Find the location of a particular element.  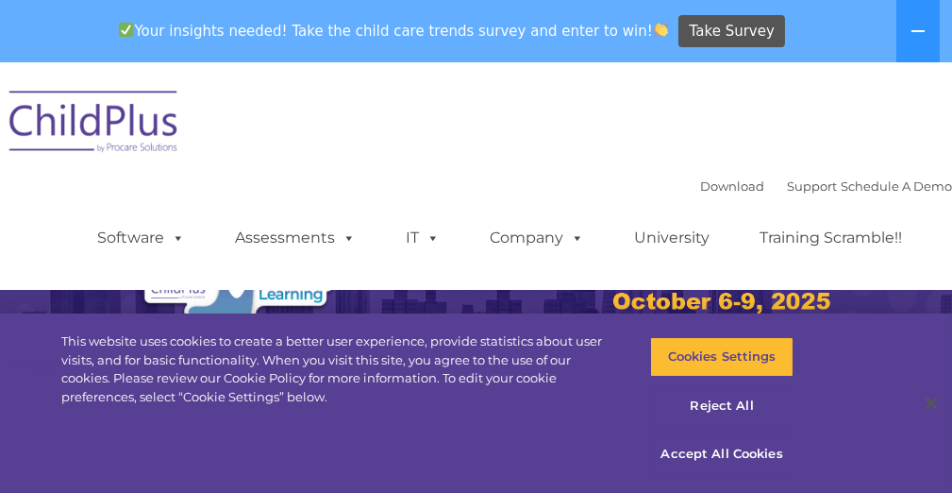

a: Download is located at coordinates (732, 186).